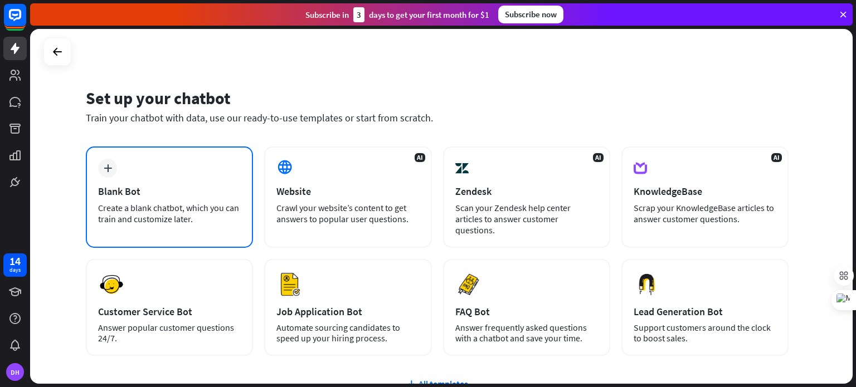  Describe the element at coordinates (348, 333) in the screenshot. I see `div: Automate sourcing candidates to speed up your hiring process.` at that location.